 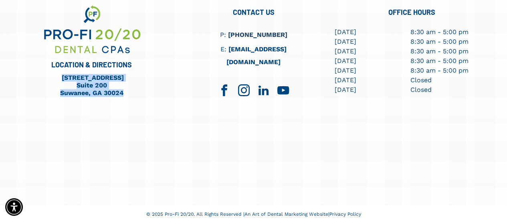 I want to click on img: We are your dental business support consultants, so click(x=92, y=29).